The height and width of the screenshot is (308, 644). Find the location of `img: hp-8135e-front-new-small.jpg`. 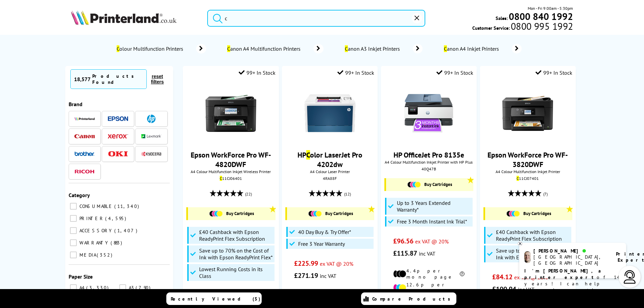

img: hp-8135e-front-new-small.jpg is located at coordinates (429, 113).